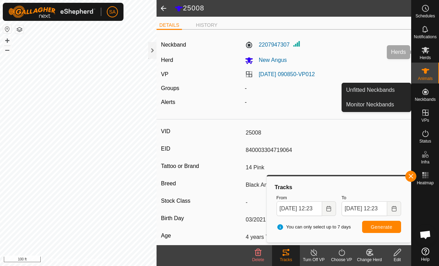 This screenshot has height=266, width=439. I want to click on label: From, so click(306, 198).